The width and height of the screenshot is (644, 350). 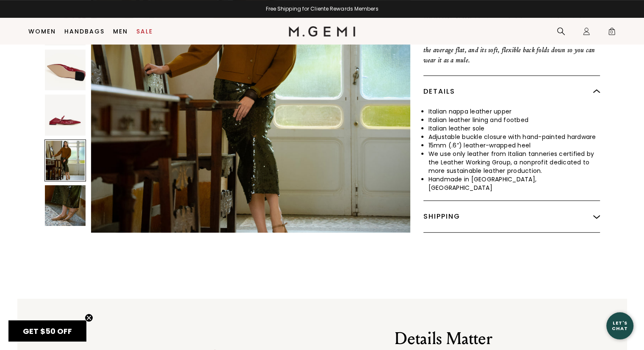 What do you see at coordinates (47, 331) in the screenshot?
I see `div: GET $50 OFFClose teaser` at bounding box center [47, 331].